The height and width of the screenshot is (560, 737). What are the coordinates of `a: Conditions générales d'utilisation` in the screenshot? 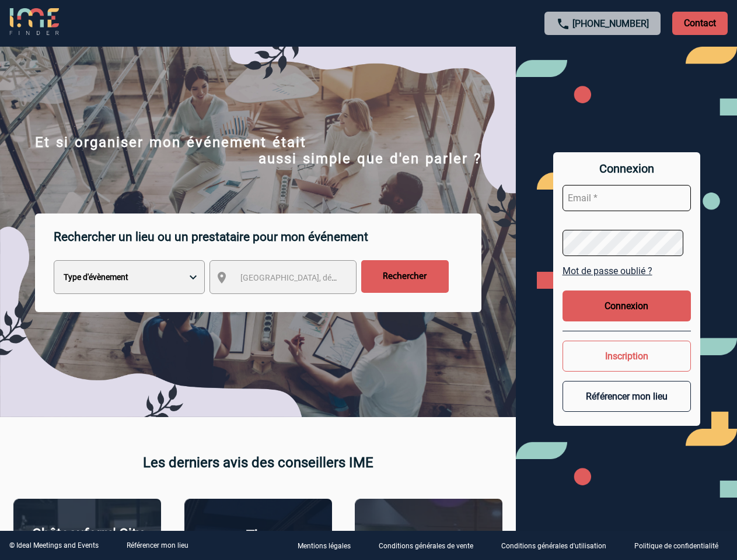 It's located at (559, 545).